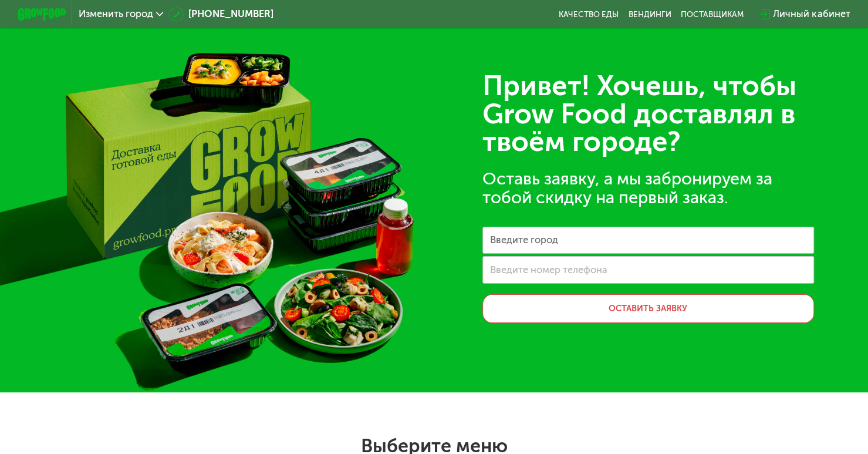 This screenshot has height=454, width=868. Describe the element at coordinates (116, 14) in the screenshot. I see `span: Изменить город` at that location.